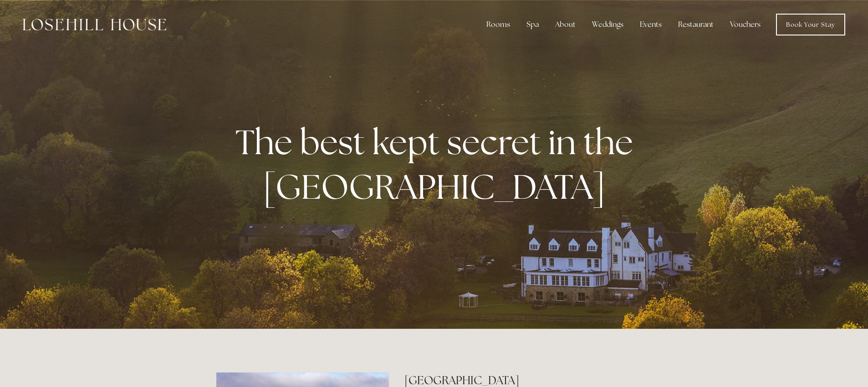 This screenshot has width=868, height=387. What do you see at coordinates (811, 24) in the screenshot?
I see `a: Book Your Stay` at bounding box center [811, 24].